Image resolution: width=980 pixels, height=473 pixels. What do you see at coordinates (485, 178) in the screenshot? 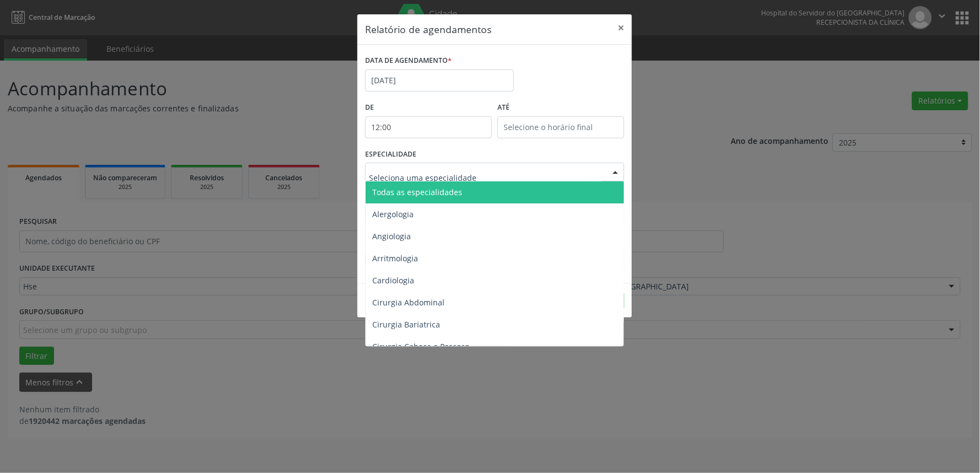
I see `input: Seleciona uma especialidade` at bounding box center [485, 178].